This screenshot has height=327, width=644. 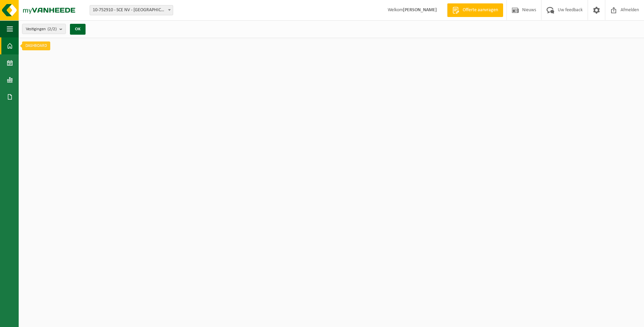 What do you see at coordinates (475, 10) in the screenshot?
I see `a: Offerte aanvragen` at bounding box center [475, 10].